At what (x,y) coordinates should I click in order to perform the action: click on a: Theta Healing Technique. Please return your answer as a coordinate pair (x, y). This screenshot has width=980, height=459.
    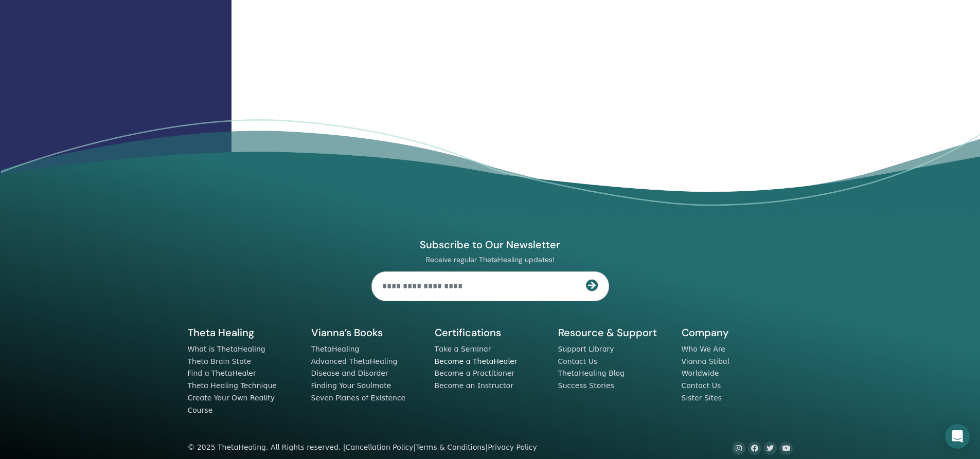
    Looking at the image, I should click on (232, 385).